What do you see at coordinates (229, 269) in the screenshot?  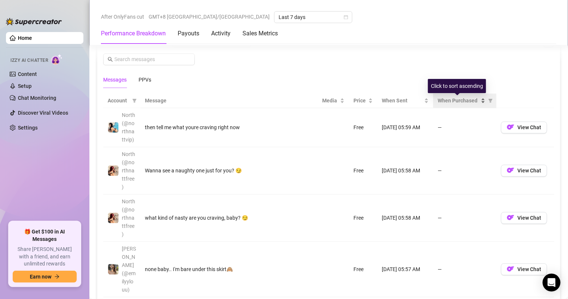 I see `div: none baby.. I'm bare under this skirt🙈` at bounding box center [229, 269].